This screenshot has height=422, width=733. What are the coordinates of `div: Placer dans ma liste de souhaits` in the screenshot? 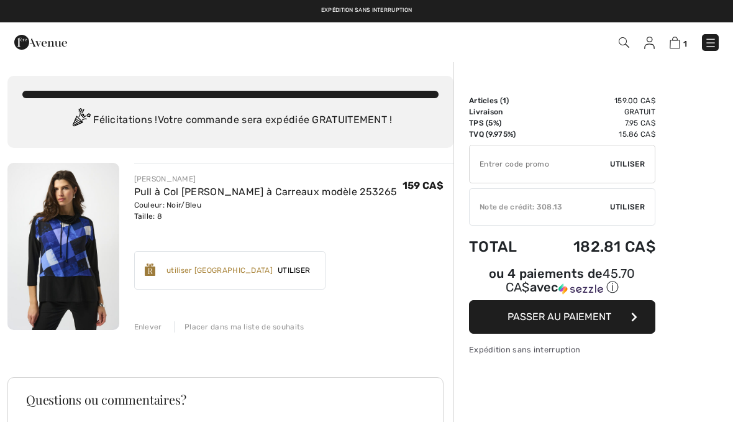 It's located at (239, 327).